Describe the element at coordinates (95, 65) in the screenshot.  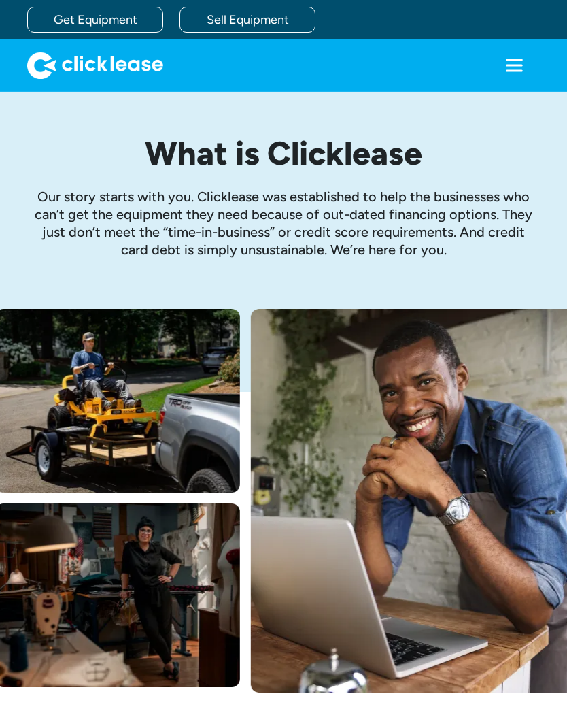
I see `a: home` at that location.